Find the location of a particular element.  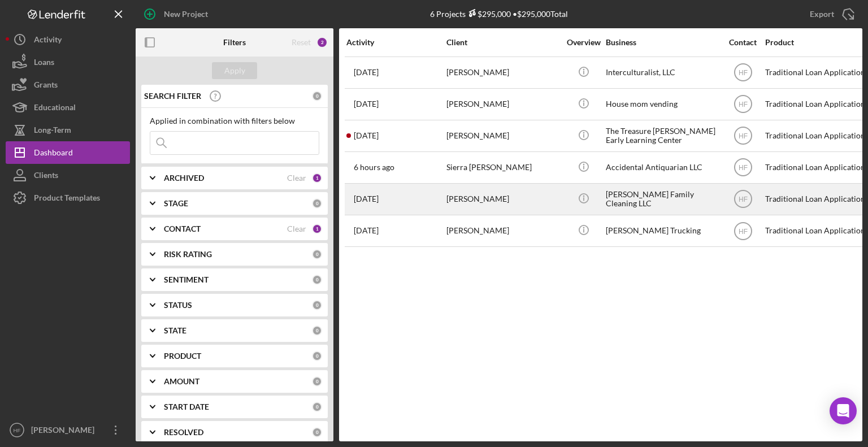

button: Educational is located at coordinates (68, 107).